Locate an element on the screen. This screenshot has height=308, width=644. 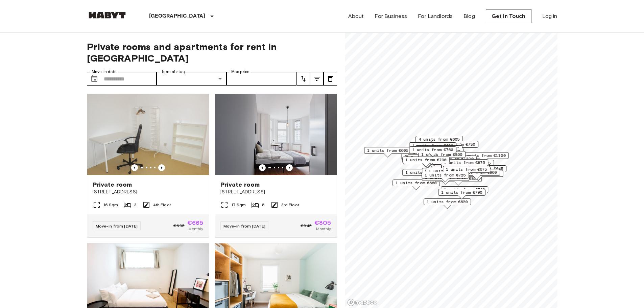
span: €845 is located at coordinates (306, 226).